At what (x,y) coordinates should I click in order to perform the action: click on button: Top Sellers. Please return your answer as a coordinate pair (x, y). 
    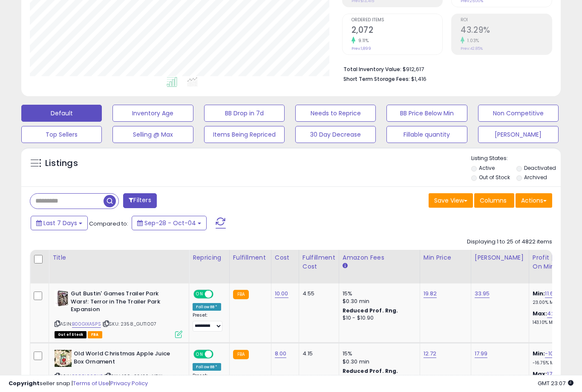
    Looking at the image, I should click on (61, 134).